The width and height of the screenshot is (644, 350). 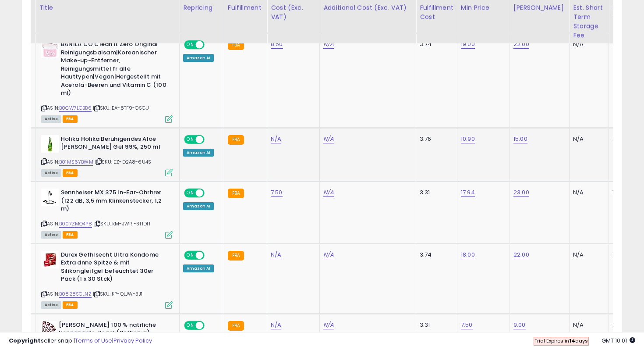 What do you see at coordinates (521, 139) in the screenshot?
I see `a: 15.00` at bounding box center [521, 139].